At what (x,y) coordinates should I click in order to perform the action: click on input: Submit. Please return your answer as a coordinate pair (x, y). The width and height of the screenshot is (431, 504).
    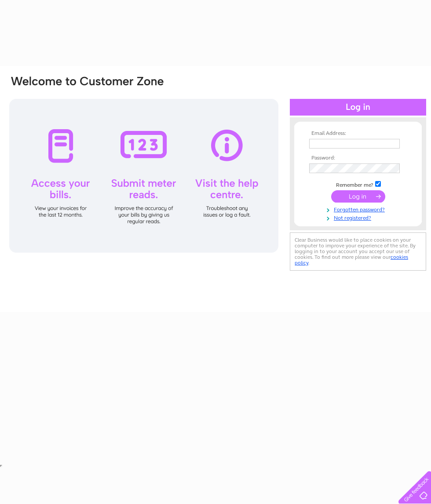
    Looking at the image, I should click on (358, 196).